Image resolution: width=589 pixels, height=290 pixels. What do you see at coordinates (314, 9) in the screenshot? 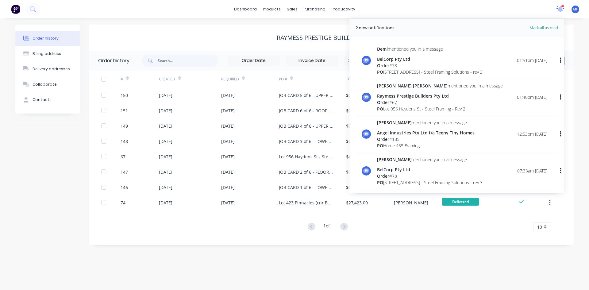
I see `div: purchasing` at bounding box center [314, 9].